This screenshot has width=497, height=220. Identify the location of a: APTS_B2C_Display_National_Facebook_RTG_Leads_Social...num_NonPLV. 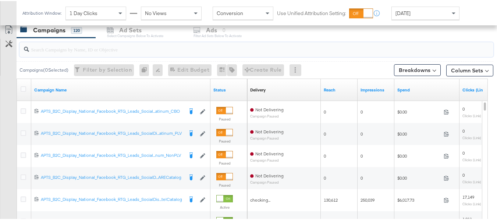
(112, 155).